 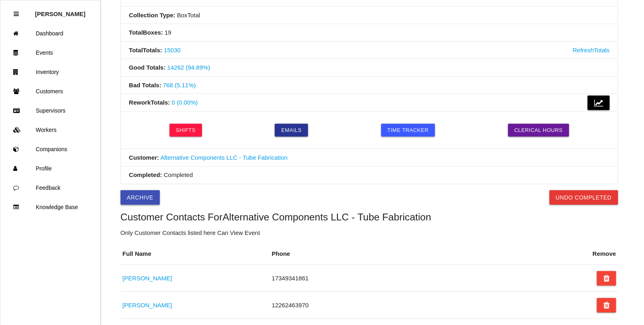 I want to click on a: Inventory, so click(x=50, y=72).